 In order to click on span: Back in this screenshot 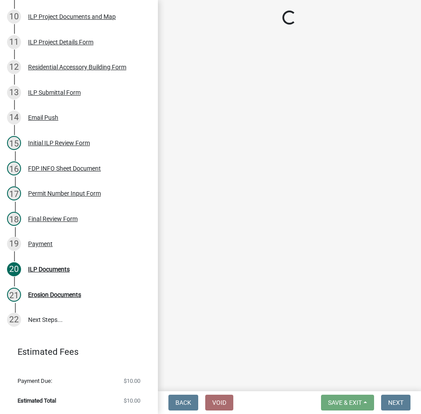, I will do `click(183, 403)`.